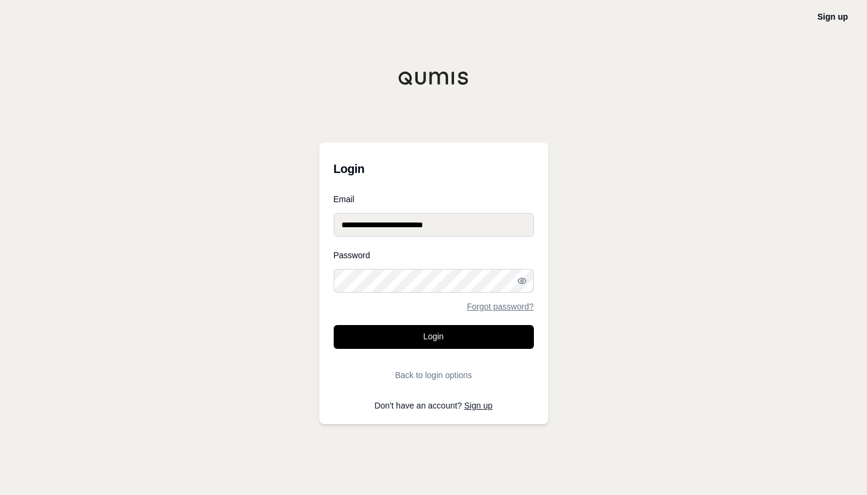 This screenshot has width=867, height=495. Describe the element at coordinates (434, 375) in the screenshot. I see `button: Back to login options` at that location.